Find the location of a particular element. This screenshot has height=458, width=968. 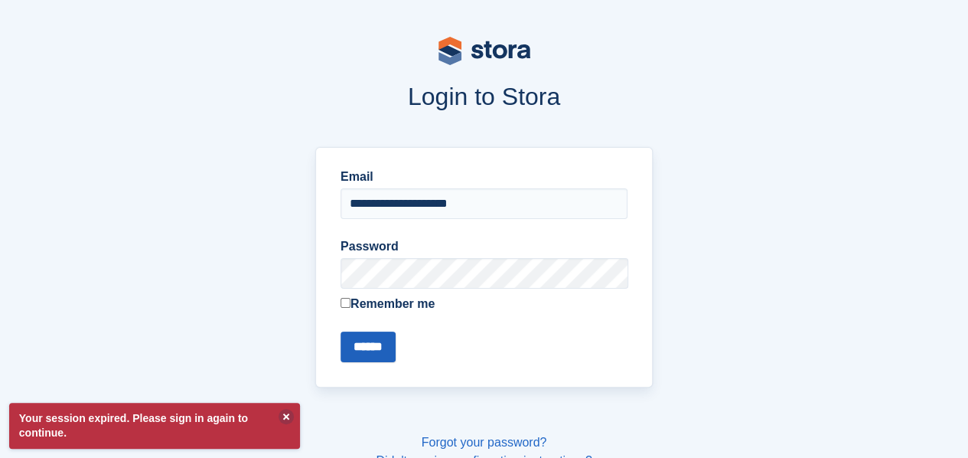

img: stora-logo-53a41332b3708ae10de48c4981b4e9114cc0af31d8433b30ea865607fb682f29.svg is located at coordinates (484, 50).